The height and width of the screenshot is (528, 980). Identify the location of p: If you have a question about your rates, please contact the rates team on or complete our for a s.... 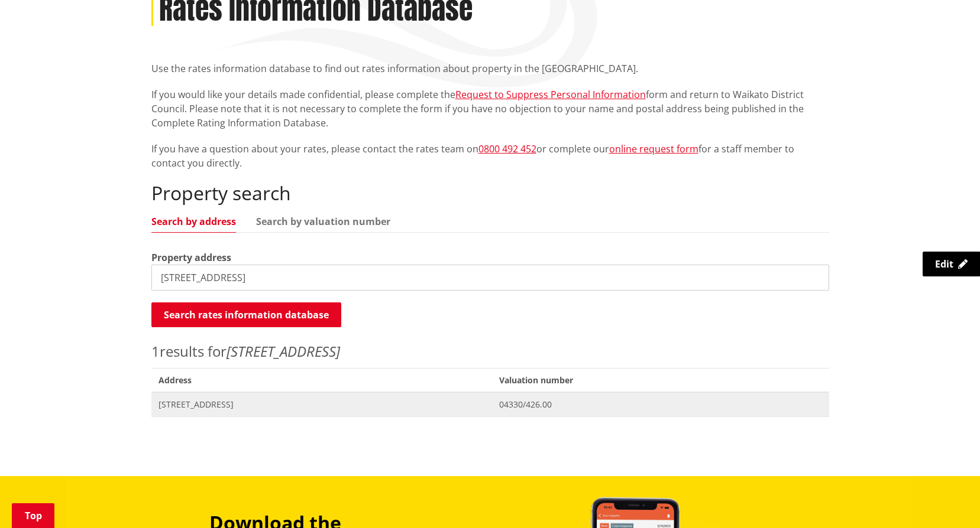
(490, 156).